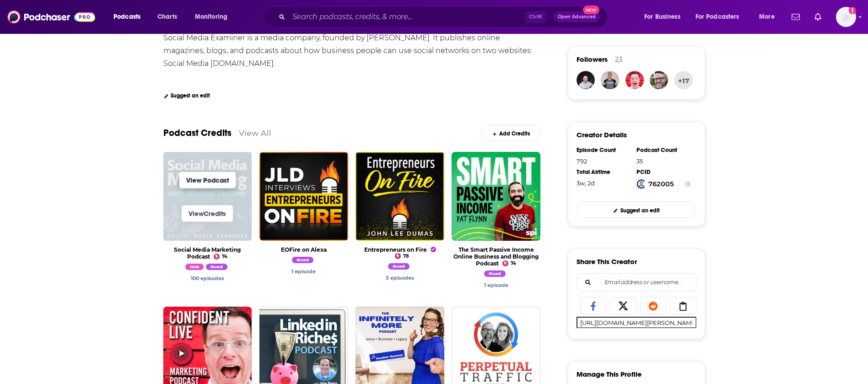 This screenshot has height=384, width=868. Describe the element at coordinates (195, 267) in the screenshot. I see `span: Host` at that location.